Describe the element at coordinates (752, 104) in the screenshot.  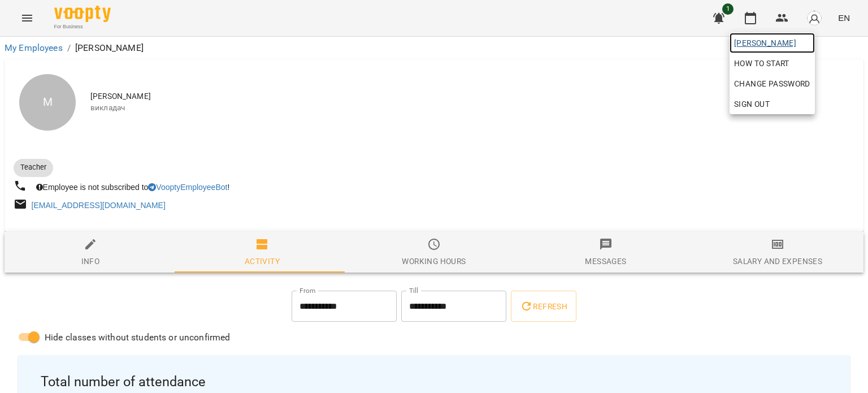
I see `span: Sign Out` at that location.